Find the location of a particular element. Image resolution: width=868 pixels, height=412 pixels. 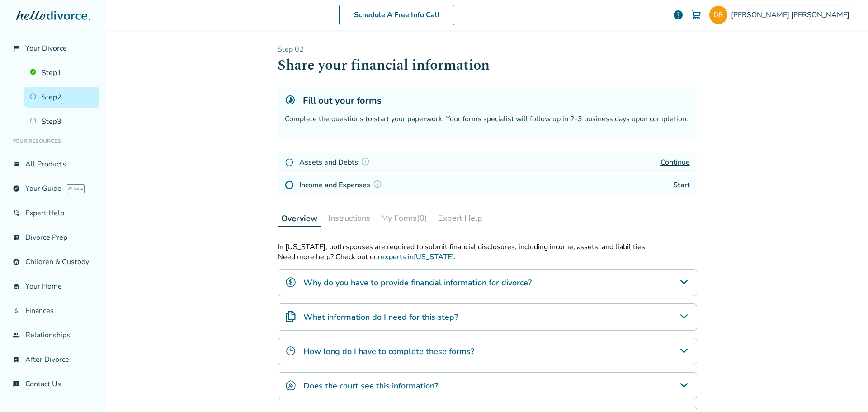

button: Overview is located at coordinates (299, 218).